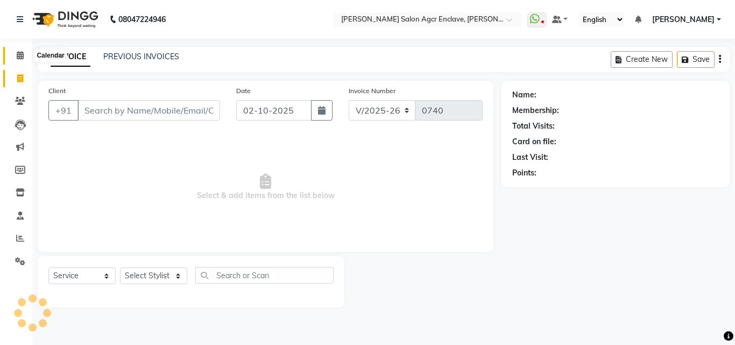 This screenshot has height=345, width=735. Describe the element at coordinates (63, 110) in the screenshot. I see `button: +91` at that location.